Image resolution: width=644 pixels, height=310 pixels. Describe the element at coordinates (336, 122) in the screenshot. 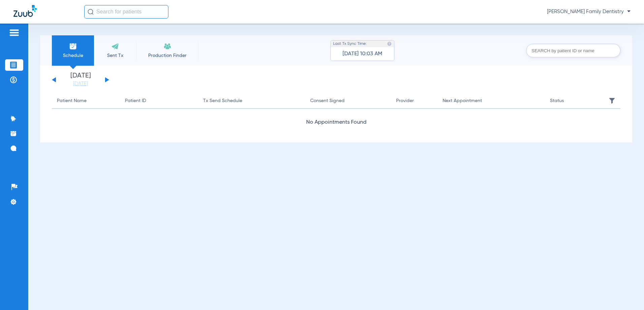

I see `span: No Appointments Found` at that location.